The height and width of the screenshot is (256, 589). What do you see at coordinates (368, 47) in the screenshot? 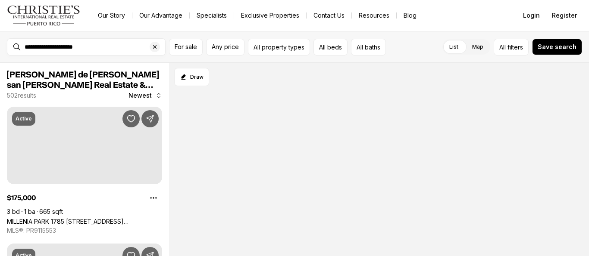
I see `button: All baths` at bounding box center [368, 47].